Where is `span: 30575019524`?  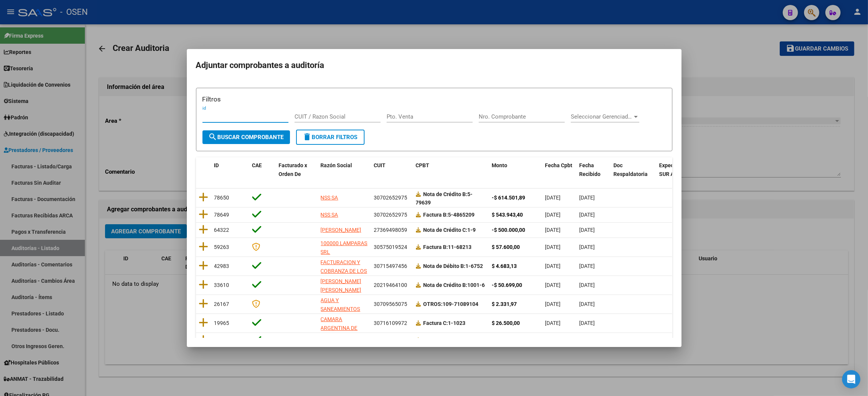 span: 30575019524 is located at coordinates (390, 247).